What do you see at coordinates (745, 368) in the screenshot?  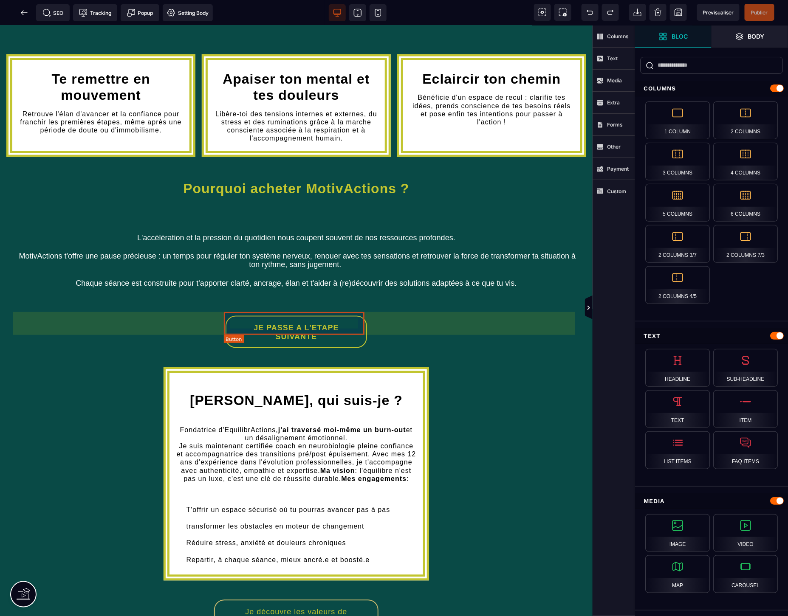 I see `div: Sub-Headline` at bounding box center [745, 368].